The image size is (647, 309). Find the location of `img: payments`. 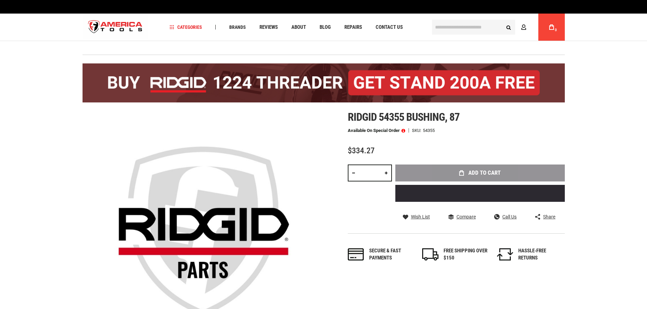

img: payments is located at coordinates (356, 255).